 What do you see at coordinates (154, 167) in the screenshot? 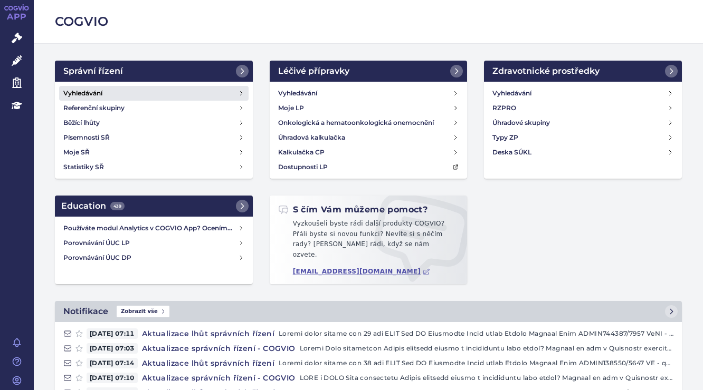
I see `a: Statistiky SŘ` at bounding box center [154, 167].